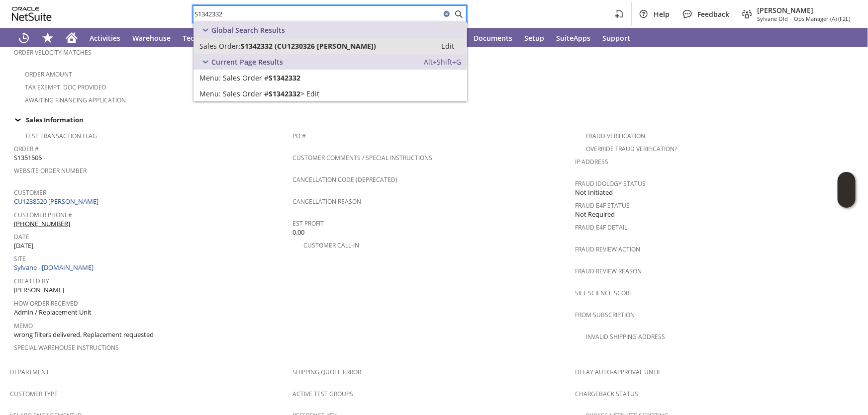 Image resolution: width=868 pixels, height=415 pixels. I want to click on a: Order Amount, so click(48, 74).